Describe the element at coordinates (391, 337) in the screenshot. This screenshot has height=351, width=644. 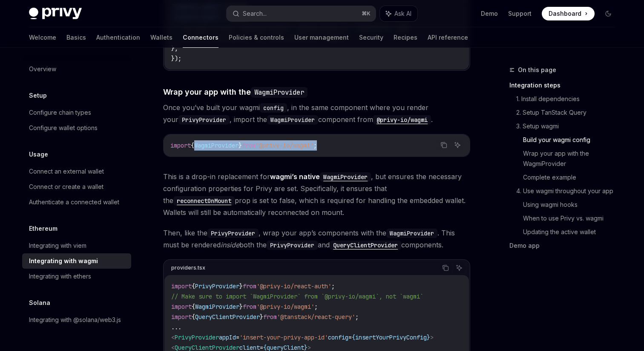
I see `span: insertYourPrivyConfig` at that location.